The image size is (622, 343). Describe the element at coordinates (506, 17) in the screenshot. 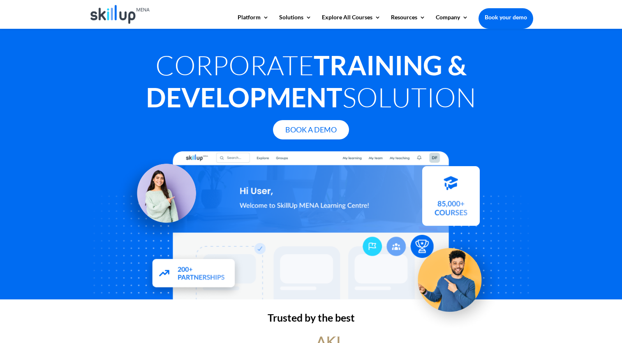

I see `a: Book your demo` at that location.